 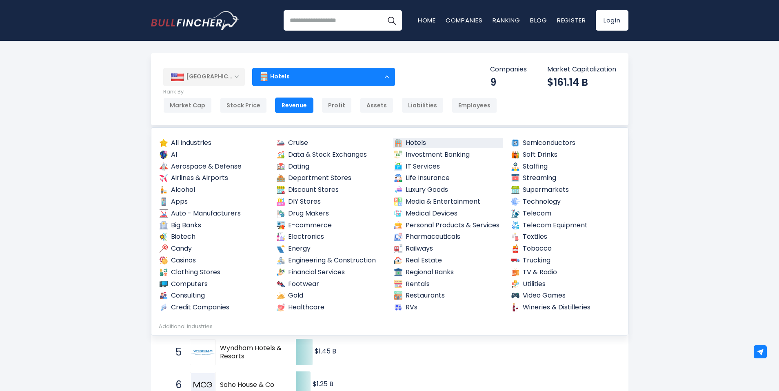 What do you see at coordinates (330, 92) in the screenshot?
I see `p: Rank By` at bounding box center [330, 92].